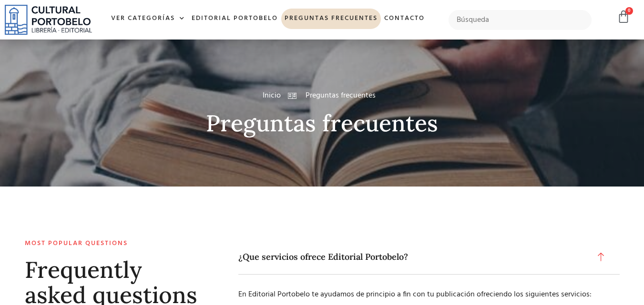 The image size is (644, 305). Describe the element at coordinates (422, 295) in the screenshot. I see `p: En Editorial Portobelo te ayudamos de principio a fin con tu publicación ofreciendo los siguiente...` at that location.